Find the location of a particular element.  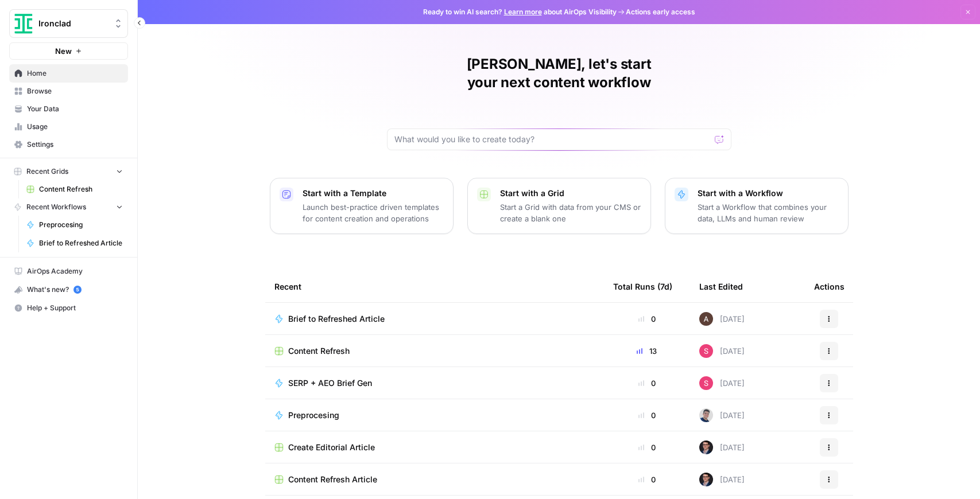

span: Usage is located at coordinates (74, 127).